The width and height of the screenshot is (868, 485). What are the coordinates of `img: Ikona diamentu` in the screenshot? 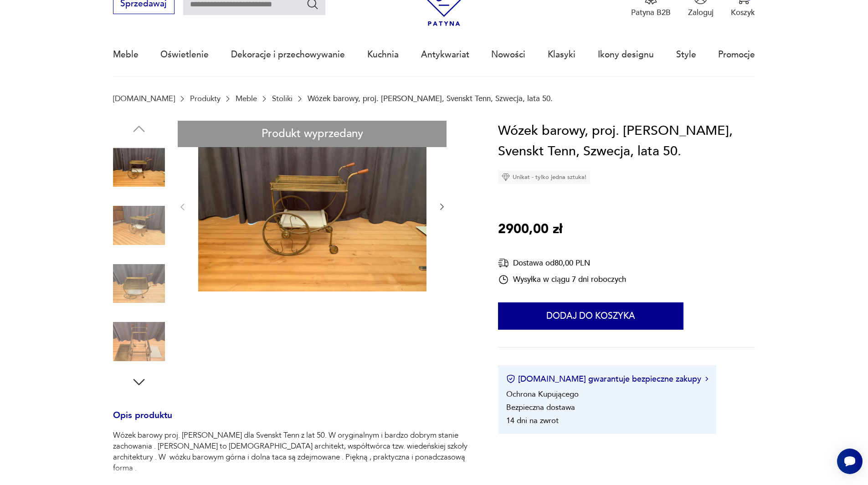 It's located at (506, 177).